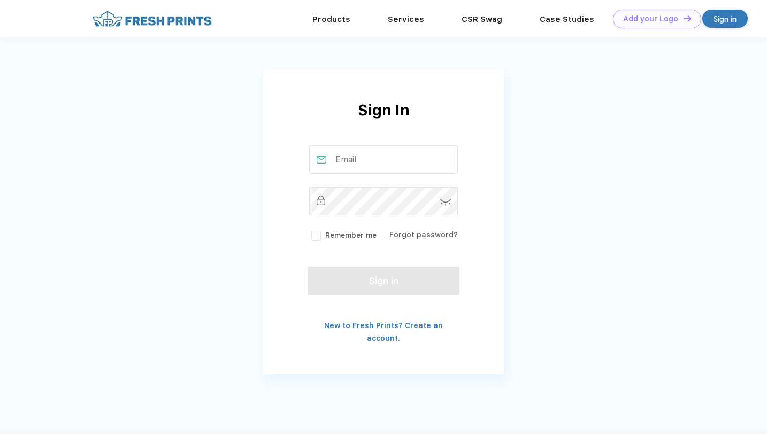  What do you see at coordinates (725, 19) in the screenshot?
I see `a: Sign in` at bounding box center [725, 19].